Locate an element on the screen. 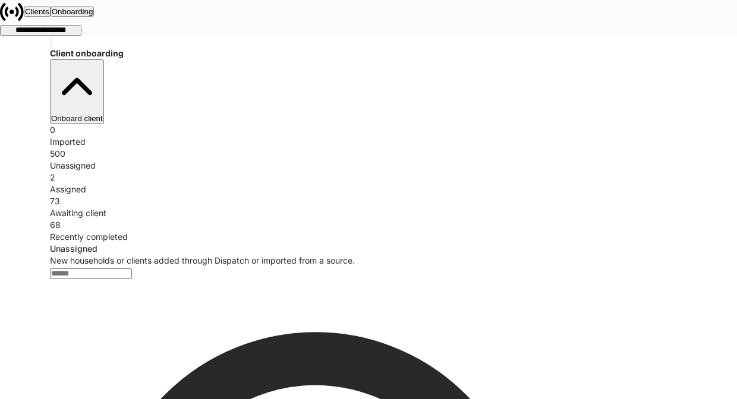  button: Clients is located at coordinates (37, 11).